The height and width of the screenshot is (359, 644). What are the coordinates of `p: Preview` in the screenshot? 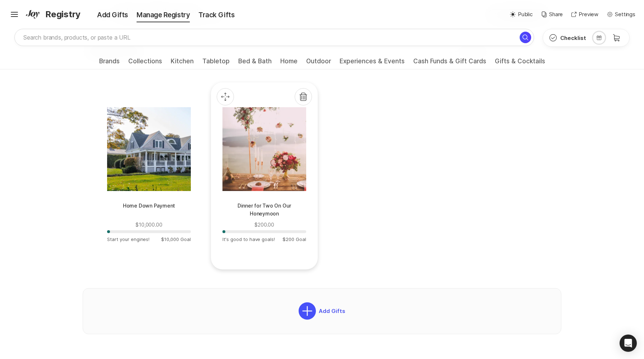 It's located at (588, 14).